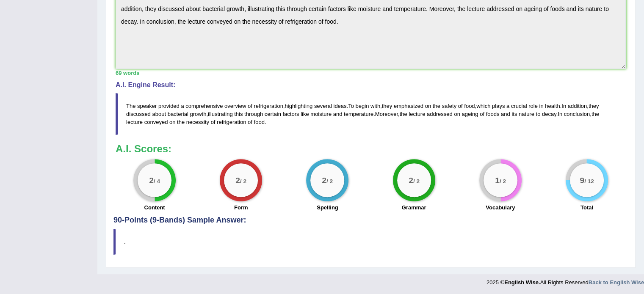  What do you see at coordinates (514, 113) in the screenshot?
I see `span: its` at bounding box center [514, 113].